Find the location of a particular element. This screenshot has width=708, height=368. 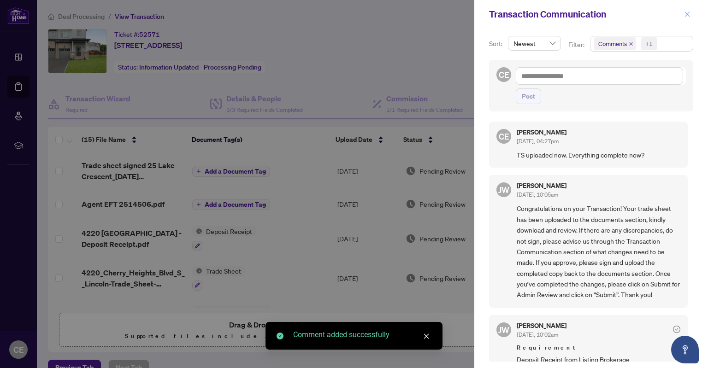

span: Requirement is located at coordinates (599, 348).